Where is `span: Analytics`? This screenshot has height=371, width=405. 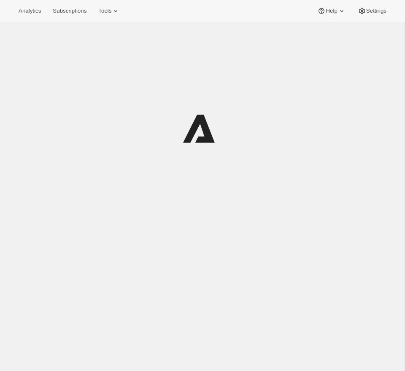 span: Analytics is located at coordinates (30, 11).